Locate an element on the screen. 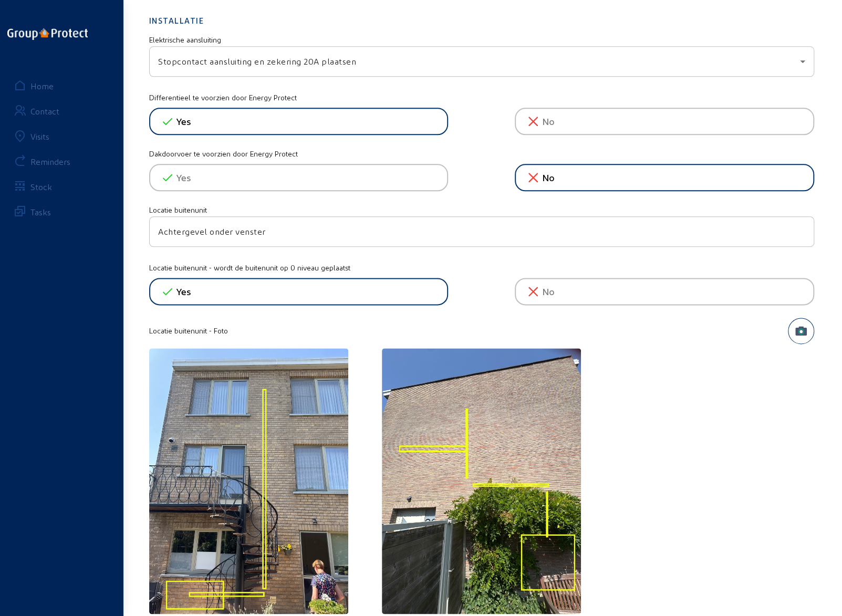 Image resolution: width=842 pixels, height=616 pixels. span: Stopcontact aansluiting en zekering 20A plaatsen is located at coordinates (257, 61).